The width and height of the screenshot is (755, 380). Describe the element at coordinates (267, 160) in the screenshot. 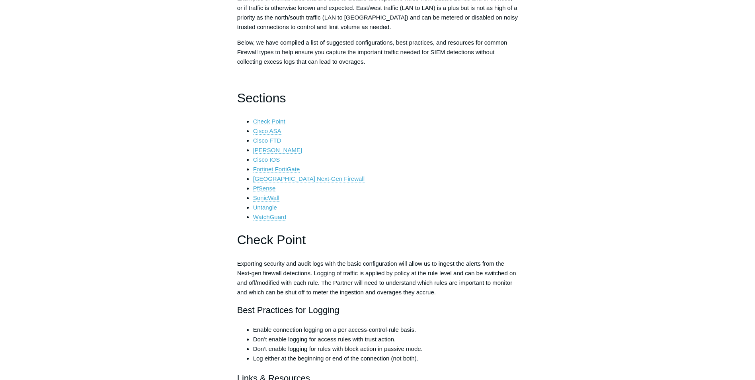

I see `a: Cisco IOS` at that location.